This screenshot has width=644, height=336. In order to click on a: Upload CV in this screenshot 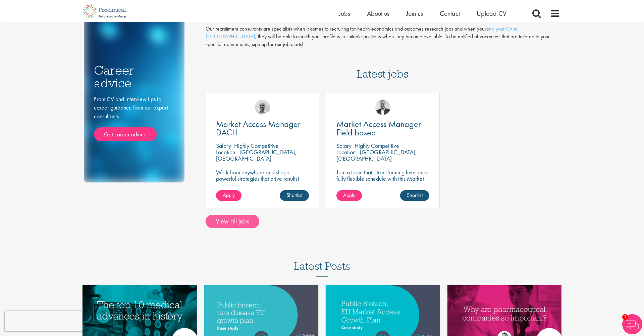, I will do `click(491, 13)`.